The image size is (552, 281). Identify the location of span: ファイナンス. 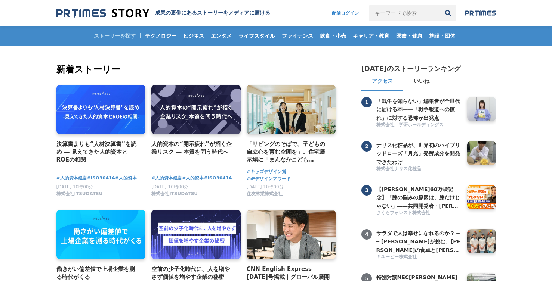
(297, 36).